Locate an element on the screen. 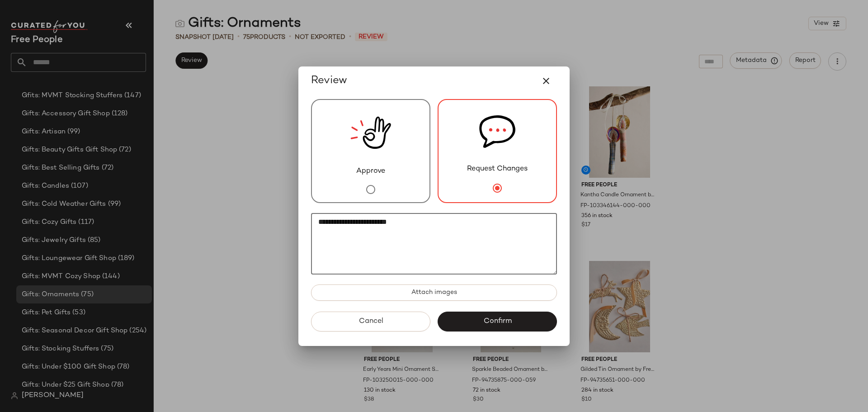  span: Attach images is located at coordinates (434, 292).